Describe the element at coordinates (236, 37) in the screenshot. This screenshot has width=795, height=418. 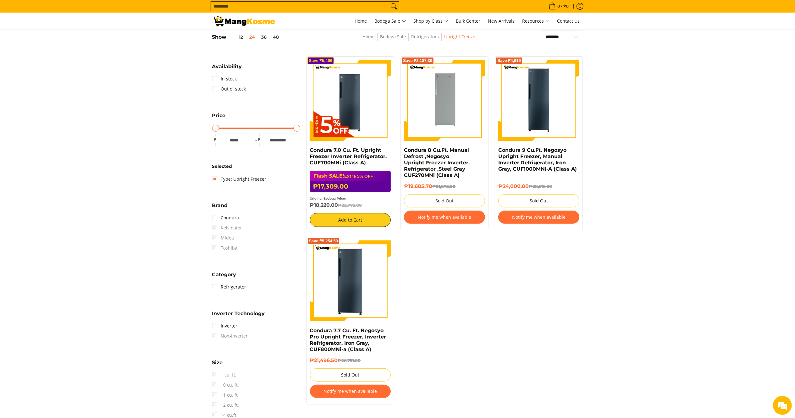
I see `button: 12` at that location.